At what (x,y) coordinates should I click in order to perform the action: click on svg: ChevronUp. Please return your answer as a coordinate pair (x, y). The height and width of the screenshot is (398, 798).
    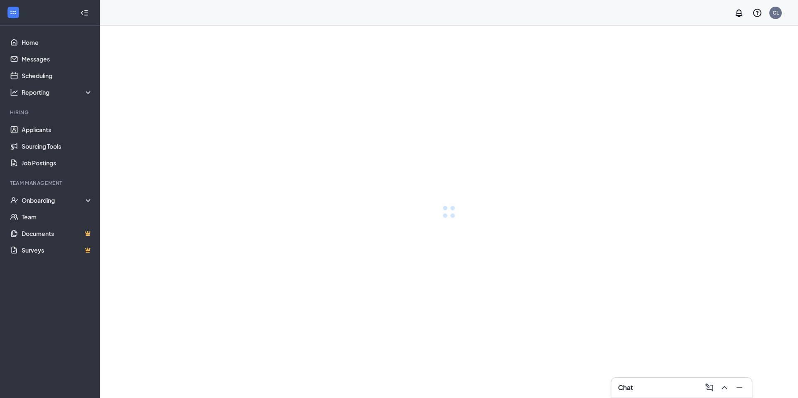
    Looking at the image, I should click on (724, 388).